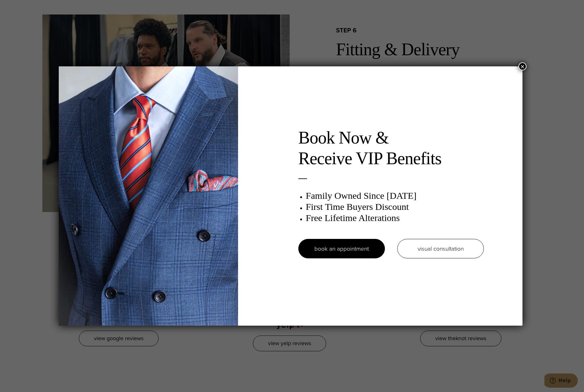 Image resolution: width=584 pixels, height=392 pixels. What do you see at coordinates (522, 67) in the screenshot?
I see `button: Close` at bounding box center [522, 67].